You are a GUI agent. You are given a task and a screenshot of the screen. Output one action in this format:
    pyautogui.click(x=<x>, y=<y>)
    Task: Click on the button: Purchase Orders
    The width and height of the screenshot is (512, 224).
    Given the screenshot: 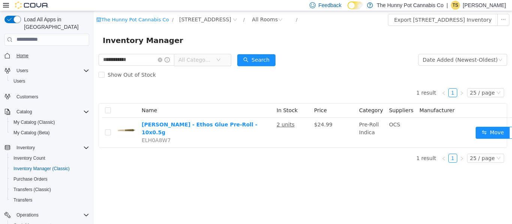 What is the action you would take?
    pyautogui.click(x=50, y=179)
    